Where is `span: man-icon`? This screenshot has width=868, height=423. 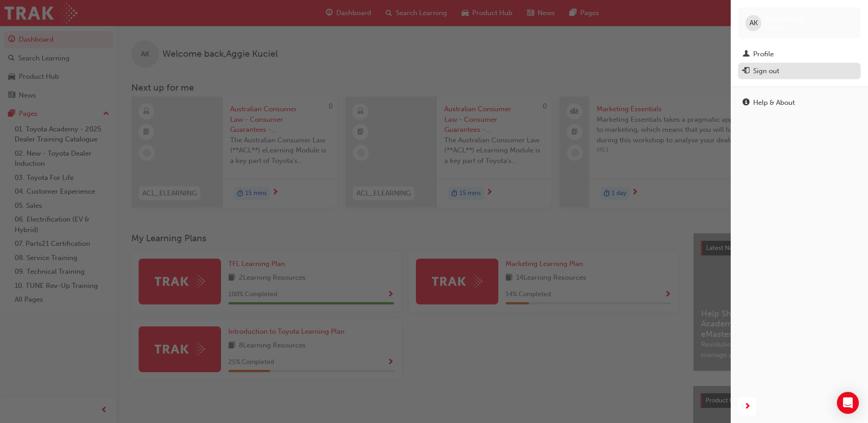 span: man-icon is located at coordinates (746, 55).